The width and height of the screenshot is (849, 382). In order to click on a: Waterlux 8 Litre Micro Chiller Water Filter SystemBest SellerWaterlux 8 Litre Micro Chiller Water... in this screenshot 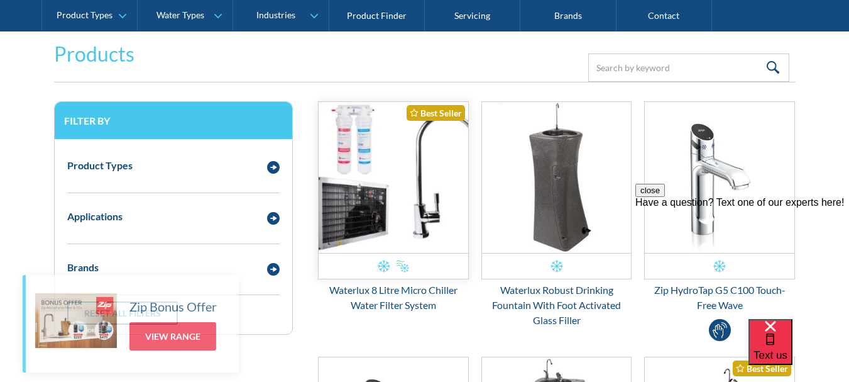, I will do `click(393, 207)`.